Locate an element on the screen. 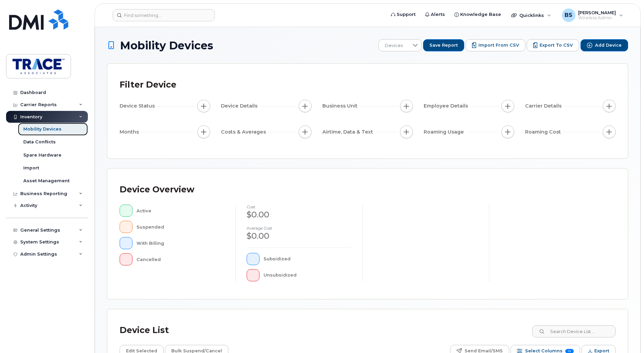 This screenshot has width=644, height=353. span: Devices is located at coordinates (394, 46).